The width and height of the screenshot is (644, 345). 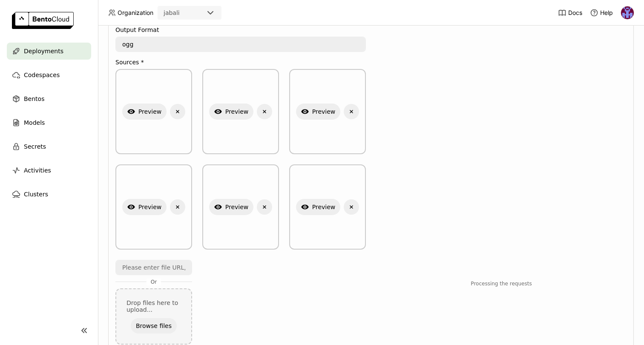 What do you see at coordinates (172, 13) in the screenshot?
I see `div: jabali` at bounding box center [172, 13].